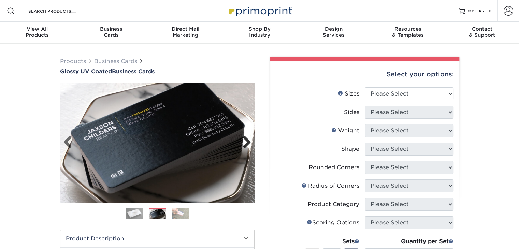 The image size is (519, 249). Describe the element at coordinates (365, 74) in the screenshot. I see `div: Select your options:` at that location.